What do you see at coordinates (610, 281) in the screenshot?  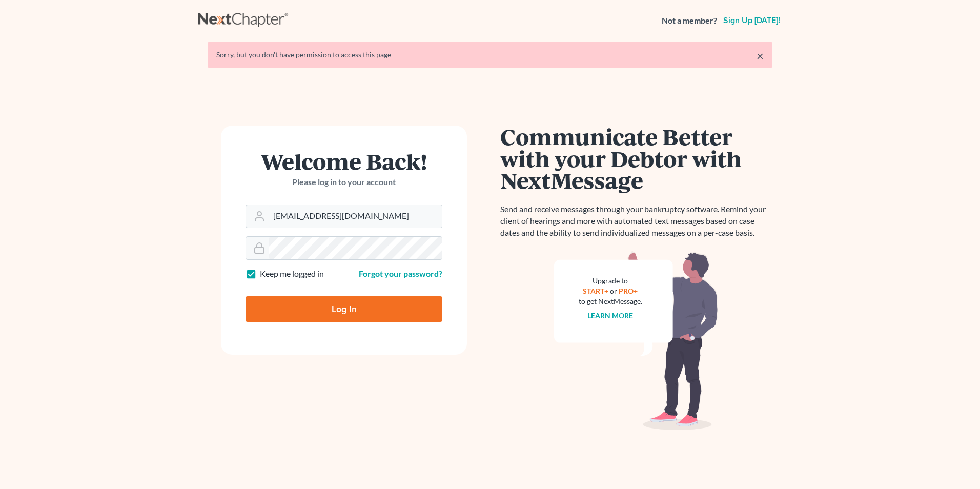 I see `div: Upgrade to` at bounding box center [610, 281].